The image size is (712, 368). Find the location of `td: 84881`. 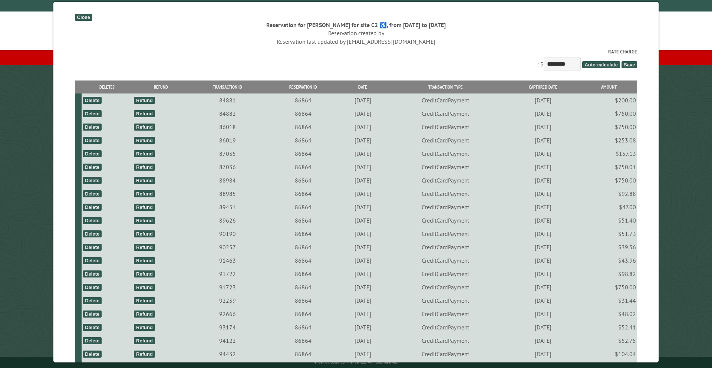

td: 84881 is located at coordinates (228, 100).